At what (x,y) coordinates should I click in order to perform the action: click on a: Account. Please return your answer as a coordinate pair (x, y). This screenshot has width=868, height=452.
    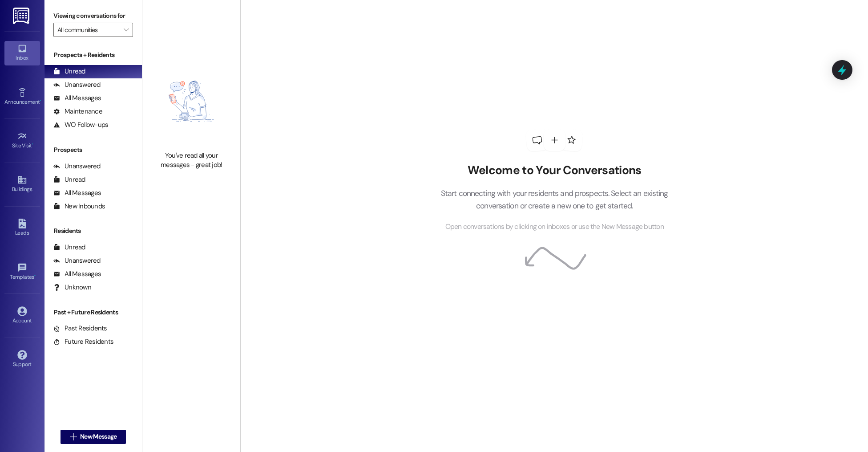
    Looking at the image, I should click on (22, 316).